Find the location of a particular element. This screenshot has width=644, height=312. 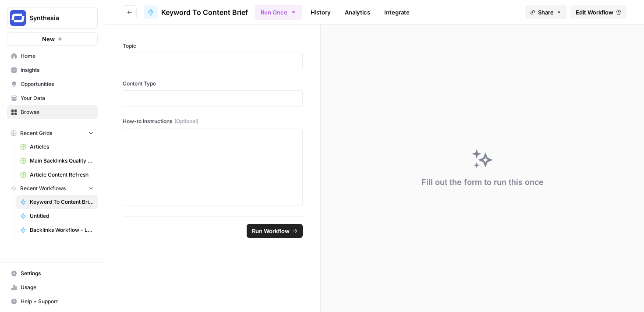

button: Help + Support is located at coordinates (52, 301).